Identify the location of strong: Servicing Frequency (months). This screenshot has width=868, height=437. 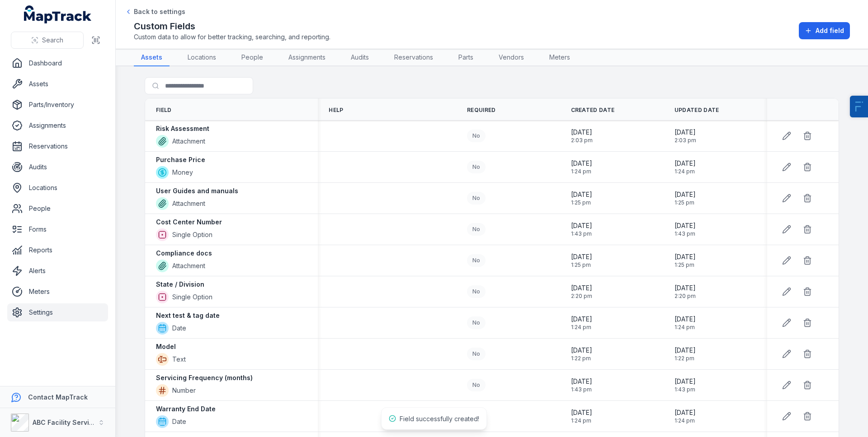
(205, 378).